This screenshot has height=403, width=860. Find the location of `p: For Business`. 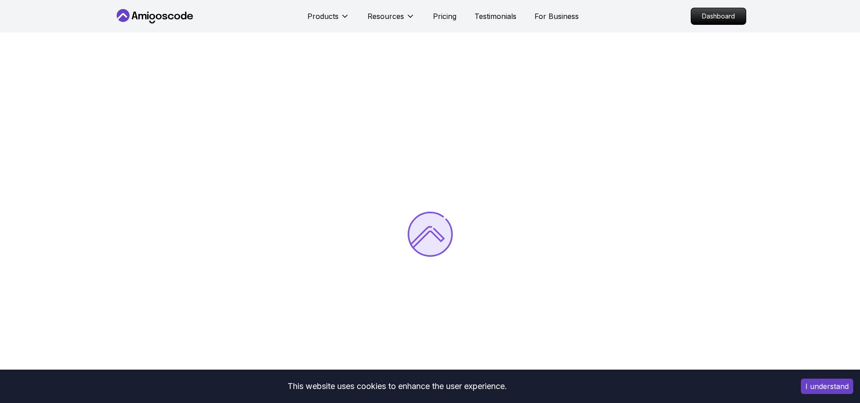

p: For Business is located at coordinates (557, 16).